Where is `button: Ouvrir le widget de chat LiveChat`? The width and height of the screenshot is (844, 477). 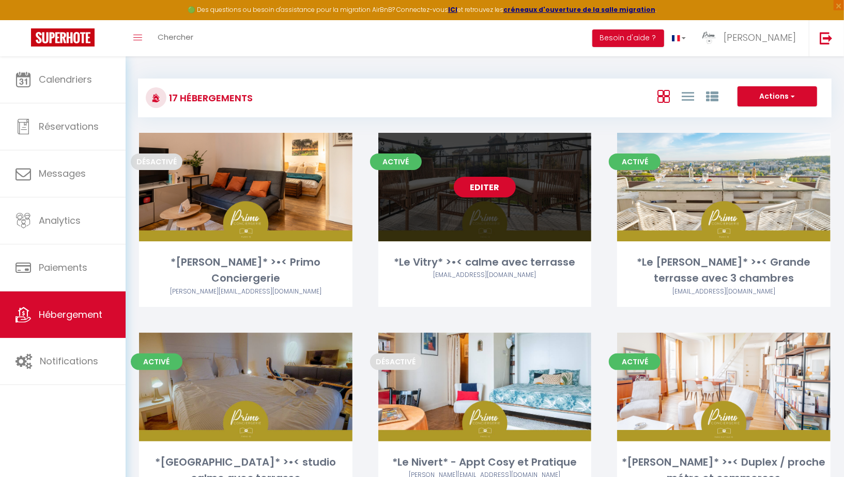 button: Ouvrir le widget de chat LiveChat is located at coordinates (24, 20).